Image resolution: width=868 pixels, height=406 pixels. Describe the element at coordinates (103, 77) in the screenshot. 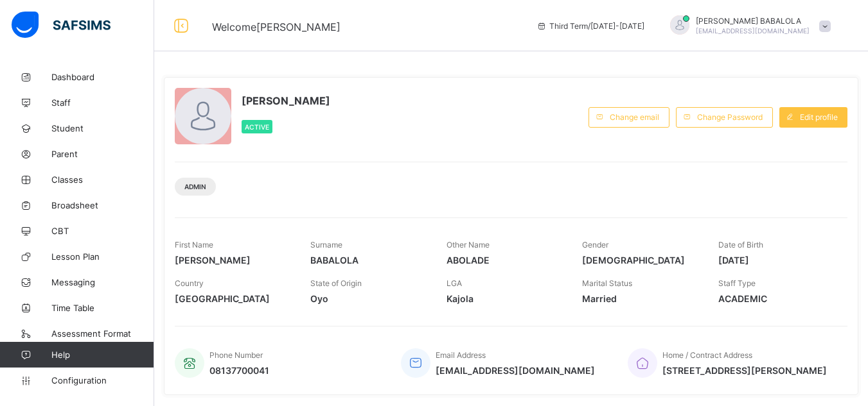

I see `span: Dashboard` at that location.